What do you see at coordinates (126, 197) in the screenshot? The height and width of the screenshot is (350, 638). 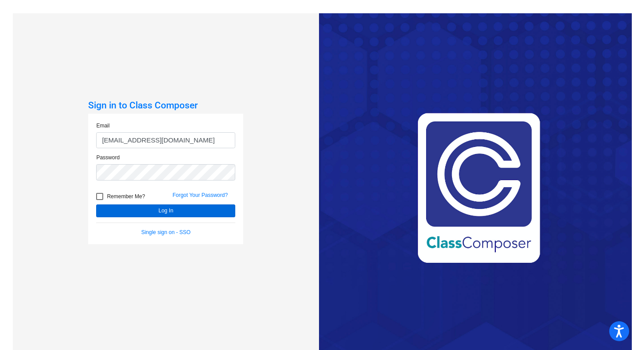 I see `span: Remember Me?` at bounding box center [126, 197].